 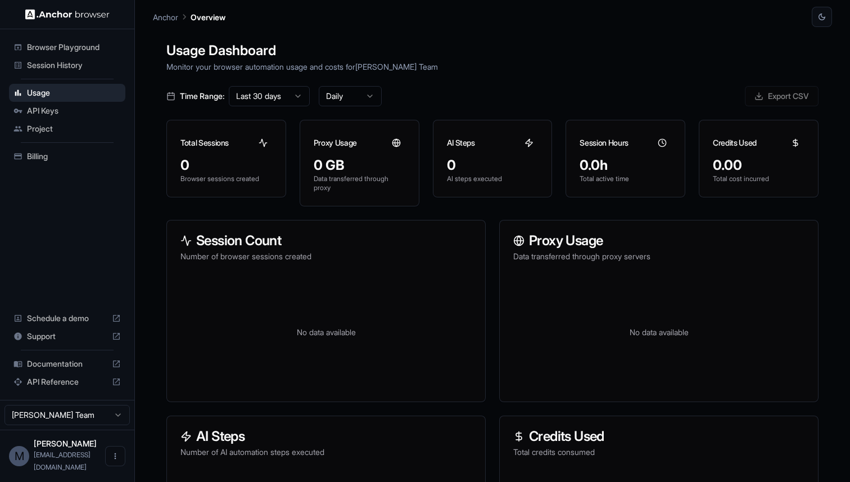 What do you see at coordinates (326, 256) in the screenshot?
I see `p: Number of browser sessions created` at bounding box center [326, 256].